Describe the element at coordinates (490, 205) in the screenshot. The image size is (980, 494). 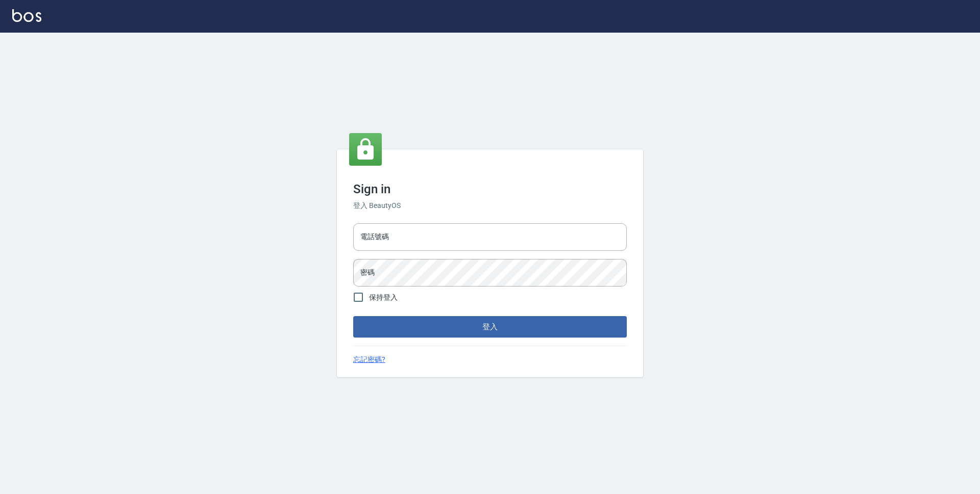
I see `h6: 登入 BeautyOS` at that location.